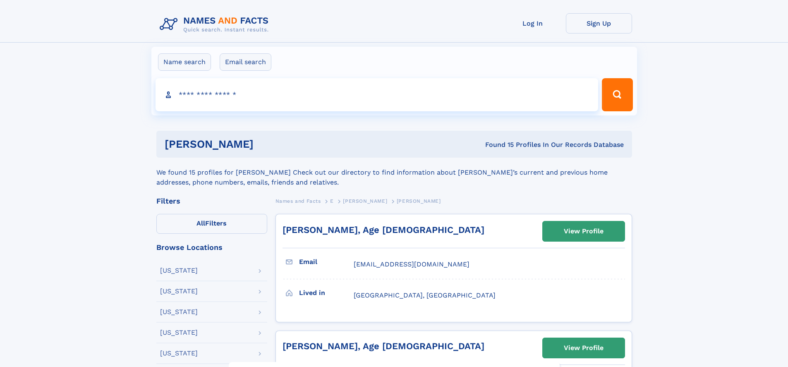 This screenshot has height=367, width=788. What do you see at coordinates (212, 224) in the screenshot?
I see `label: Filters` at bounding box center [212, 224].